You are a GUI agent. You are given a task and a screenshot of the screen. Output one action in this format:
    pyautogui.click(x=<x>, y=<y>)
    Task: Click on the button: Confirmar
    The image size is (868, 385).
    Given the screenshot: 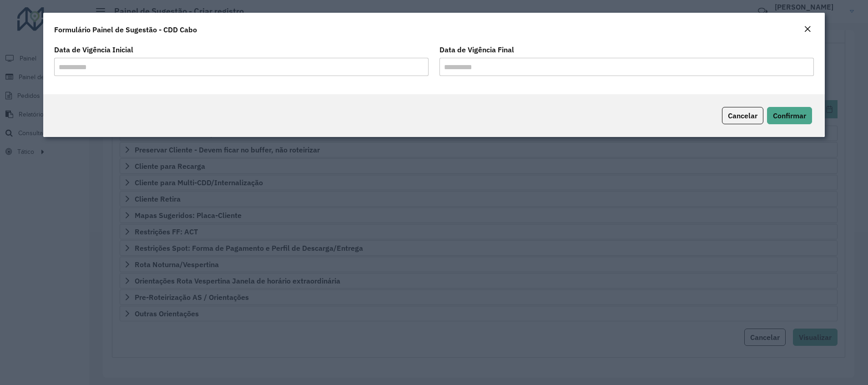 What is the action you would take?
    pyautogui.click(x=790, y=116)
    